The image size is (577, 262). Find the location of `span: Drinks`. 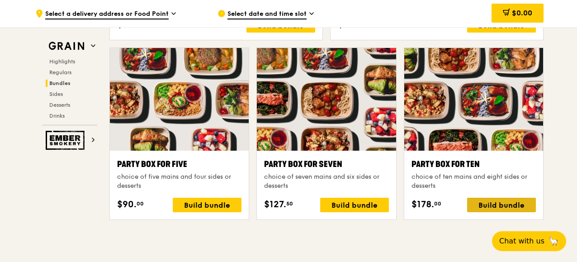

span: Drinks is located at coordinates (57, 116).